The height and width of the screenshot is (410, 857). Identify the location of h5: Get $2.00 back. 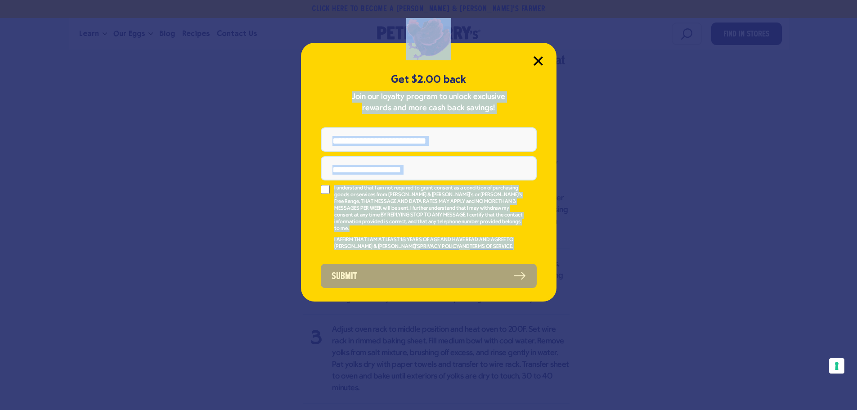
(429, 79).